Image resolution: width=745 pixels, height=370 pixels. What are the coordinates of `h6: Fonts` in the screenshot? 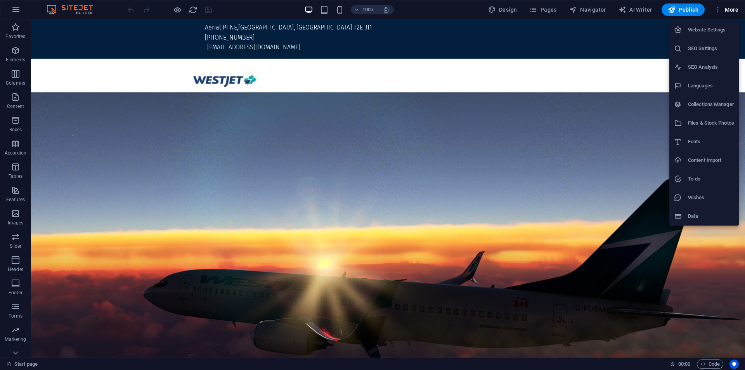 It's located at (711, 142).